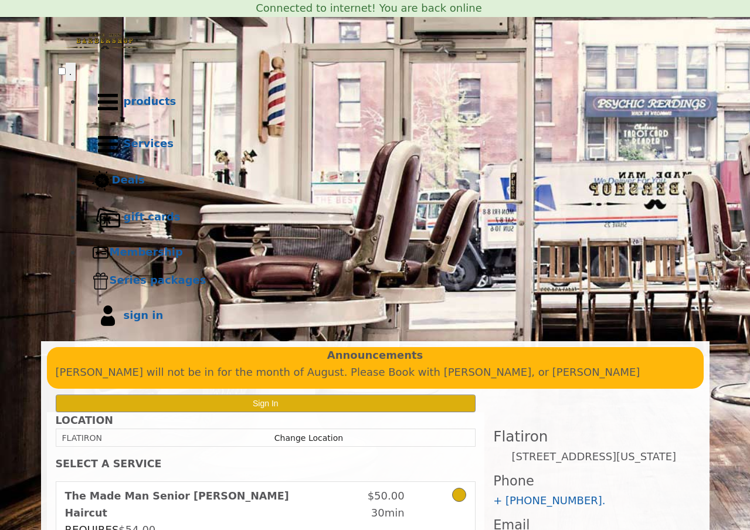  Describe the element at coordinates (387, 181) in the screenshot. I see `a: DealsDeals` at that location.